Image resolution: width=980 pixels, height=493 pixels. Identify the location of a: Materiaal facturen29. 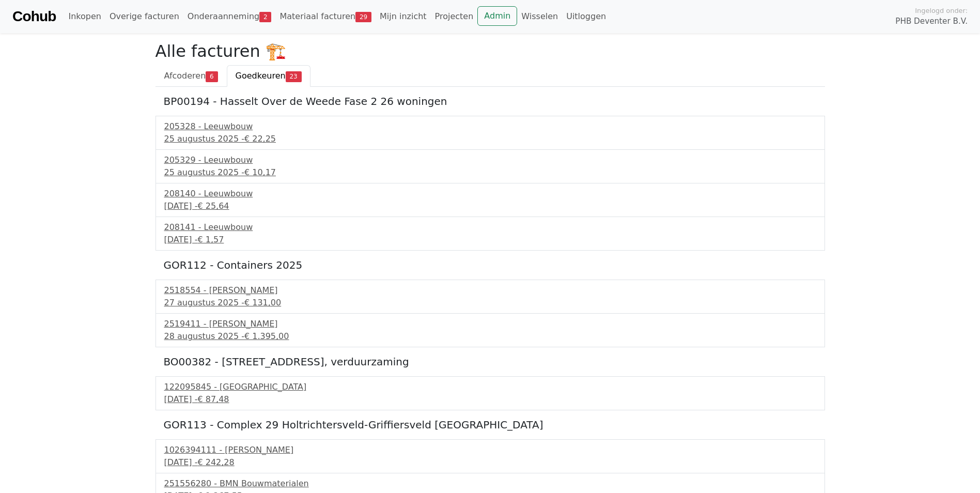
(326, 16).